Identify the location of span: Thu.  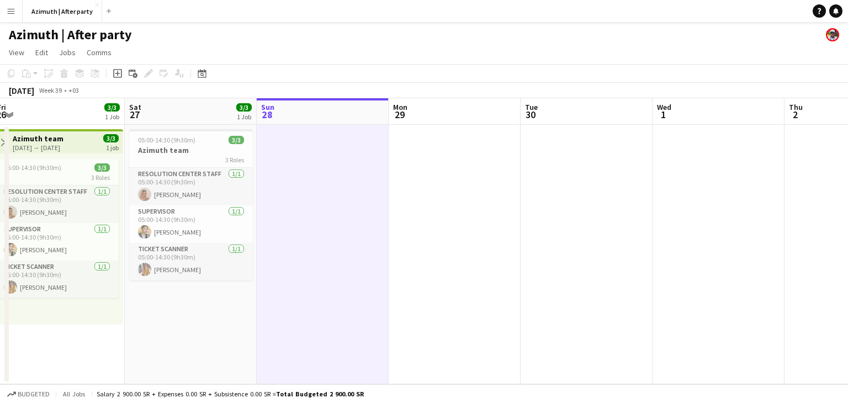
(795, 107).